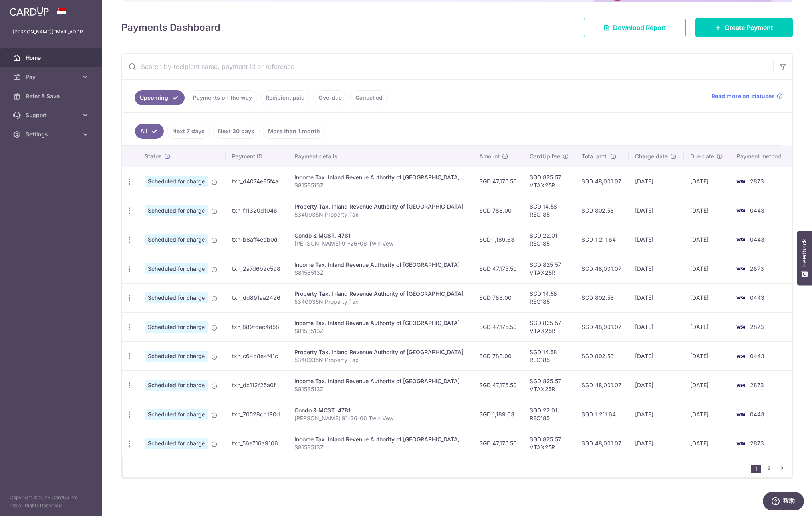 This screenshot has height=516, width=812. What do you see at coordinates (545, 156) in the screenshot?
I see `span: CardUp fee` at bounding box center [545, 156].